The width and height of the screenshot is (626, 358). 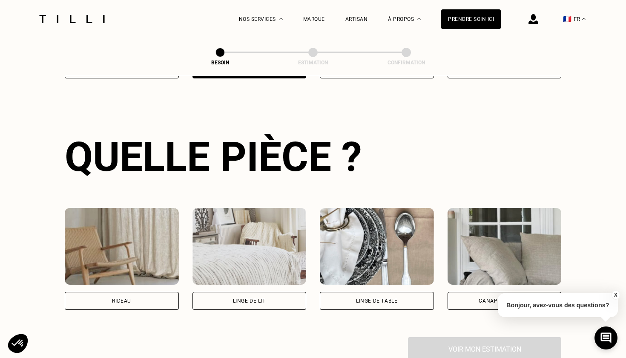 I want to click on img: Logo du service de couturière Tilli, so click(x=72, y=19).